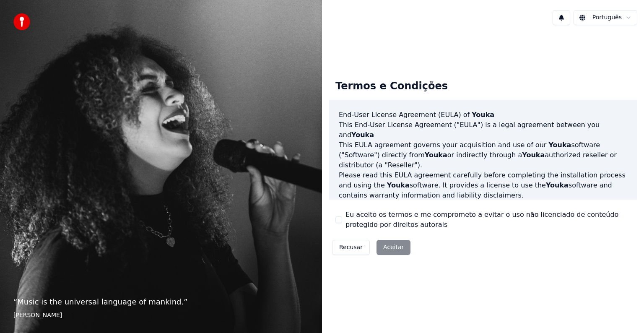 The height and width of the screenshot is (333, 644). Describe the element at coordinates (483, 186) in the screenshot. I see `p: Please read this EULA agreement carefully before completing the installation process and using th...` at that location.